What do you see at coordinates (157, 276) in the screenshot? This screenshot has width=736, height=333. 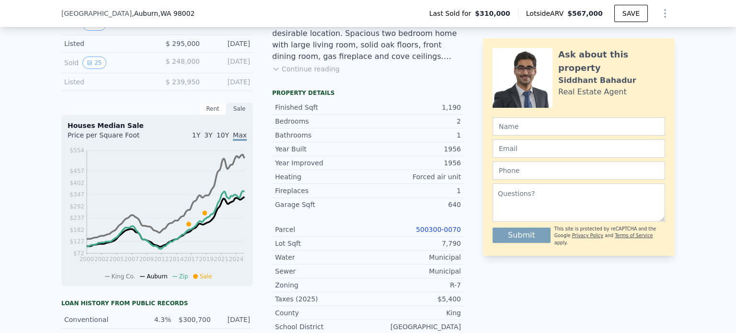 I see `span: Auburn` at bounding box center [157, 276].